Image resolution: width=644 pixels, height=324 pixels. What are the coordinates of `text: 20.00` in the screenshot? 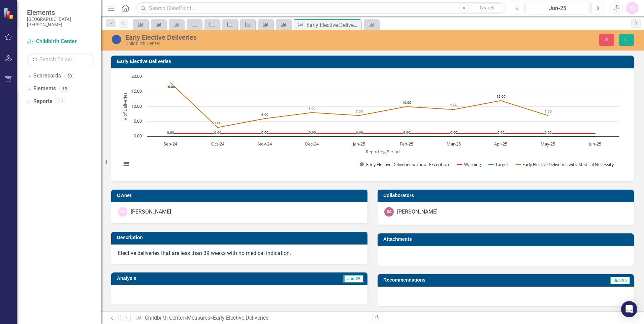 It's located at (136, 76).